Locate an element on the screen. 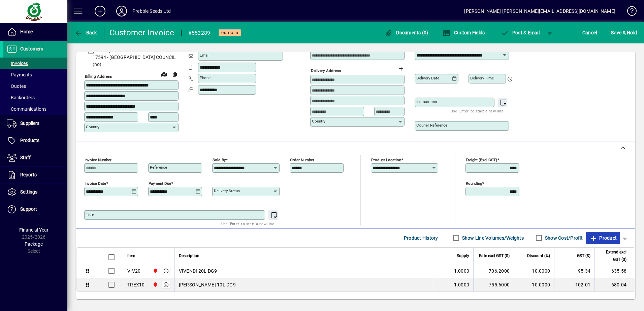 Image resolution: width=644 pixels, height=311 pixels. button: Cancel is located at coordinates (590, 32).